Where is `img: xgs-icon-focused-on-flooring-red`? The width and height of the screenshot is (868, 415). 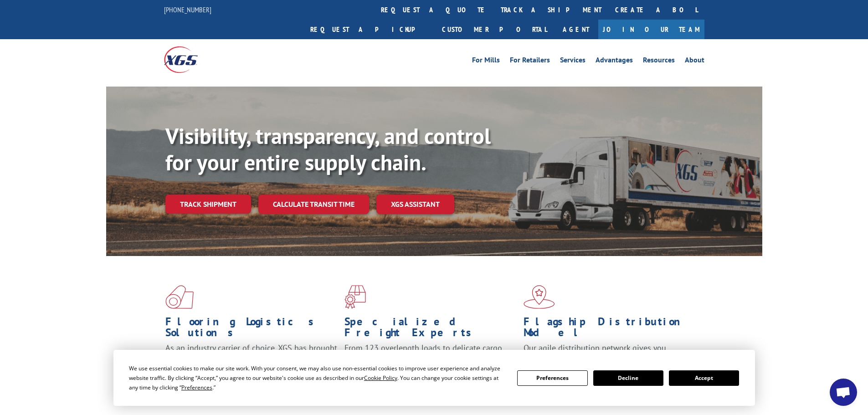
img: xgs-icon-focused-on-flooring-red is located at coordinates (355, 297).